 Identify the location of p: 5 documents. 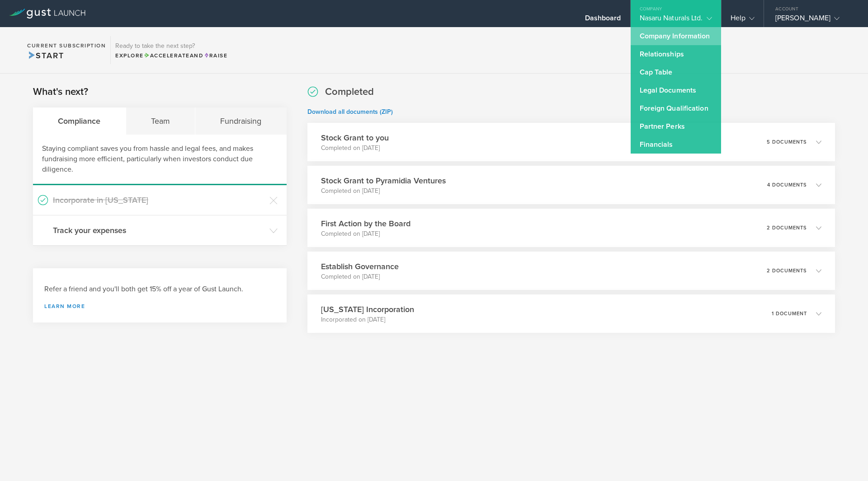
(787, 142).